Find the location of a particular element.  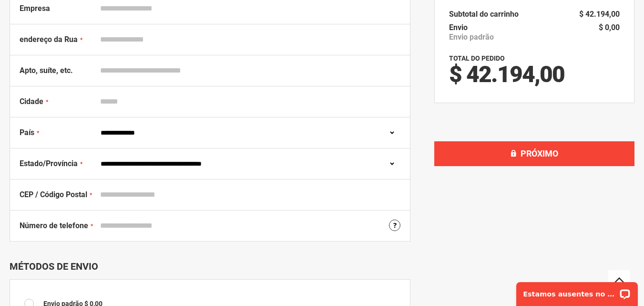

font: Envio padrão is located at coordinates (472, 36).